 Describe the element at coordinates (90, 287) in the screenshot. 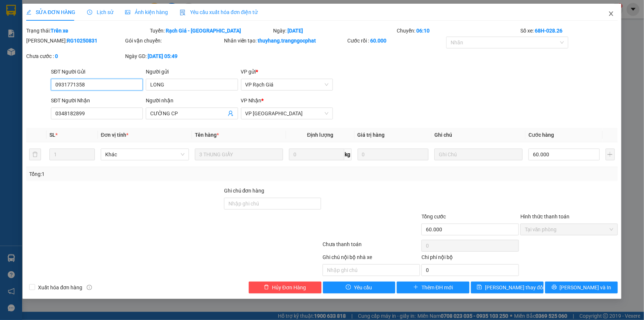

I see `span: info-circle` at that location.